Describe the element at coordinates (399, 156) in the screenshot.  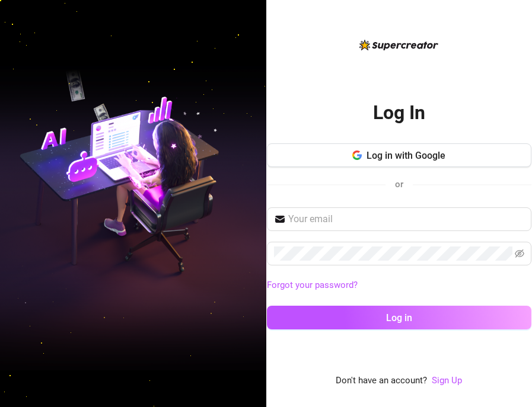
I see `button: Log in with Google` at that location.